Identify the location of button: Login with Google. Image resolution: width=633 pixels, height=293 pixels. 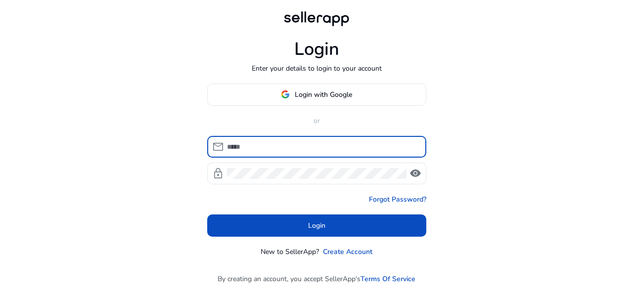
(317, 94).